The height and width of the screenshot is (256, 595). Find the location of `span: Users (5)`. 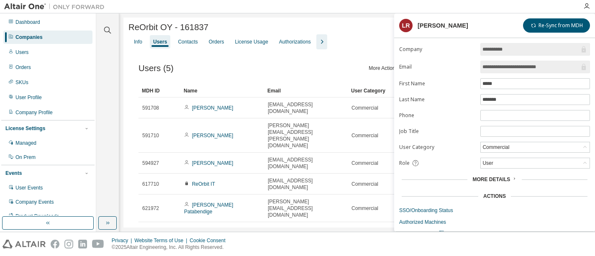

span: Users (5) is located at coordinates (156, 68).